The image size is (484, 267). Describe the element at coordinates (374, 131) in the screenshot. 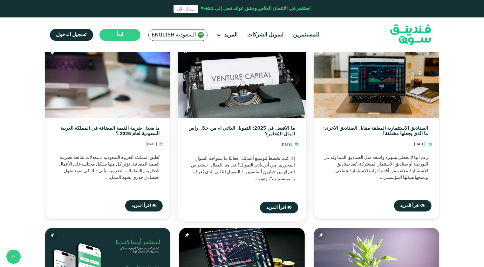

I see `a: الصناديق الاستثمارية المغلقة مقابل الصناديق الأخرى: ما الذي يجعلها مختلفة؟` at that location.